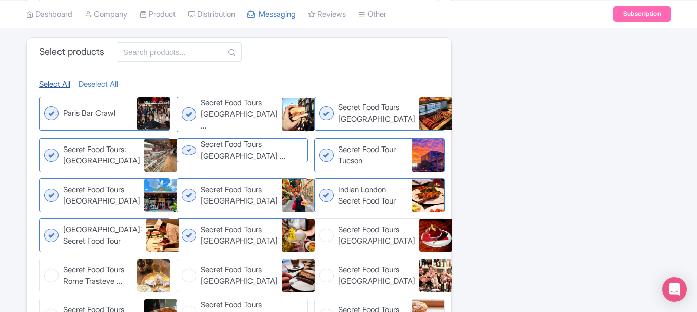  What do you see at coordinates (239, 195) in the screenshot?
I see `span: Secret Food Tours Kuala Lumpur` at bounding box center [239, 195].